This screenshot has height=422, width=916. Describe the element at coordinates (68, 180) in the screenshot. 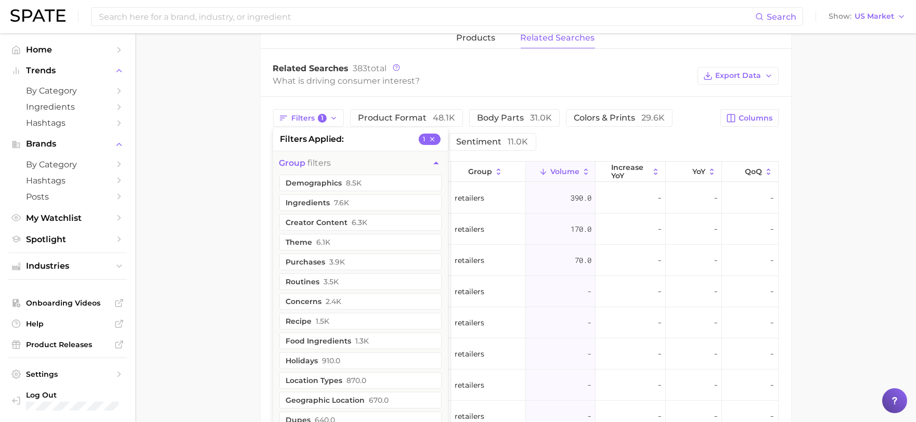

I see `span: Hashtags` at that location.